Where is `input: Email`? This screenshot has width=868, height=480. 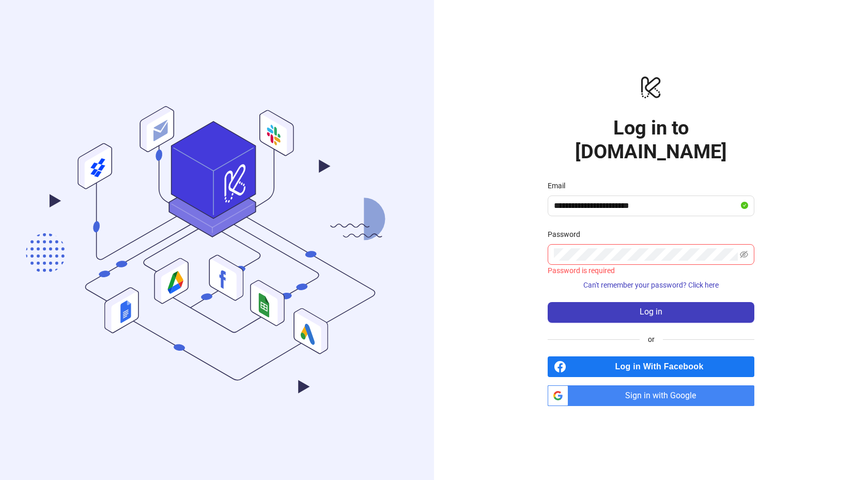
input: Email is located at coordinates (646, 205).